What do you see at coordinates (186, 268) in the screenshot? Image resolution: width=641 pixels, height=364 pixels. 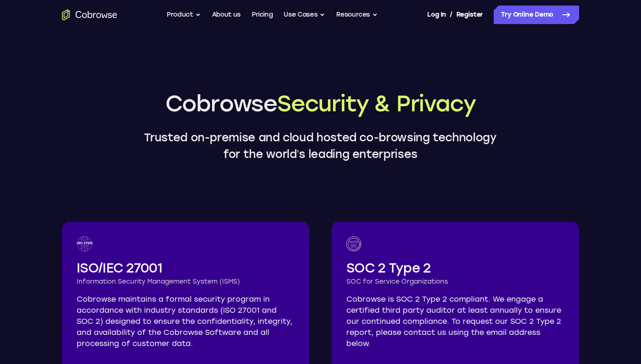 I see `h2: ISO/IEC 27001` at bounding box center [186, 268].